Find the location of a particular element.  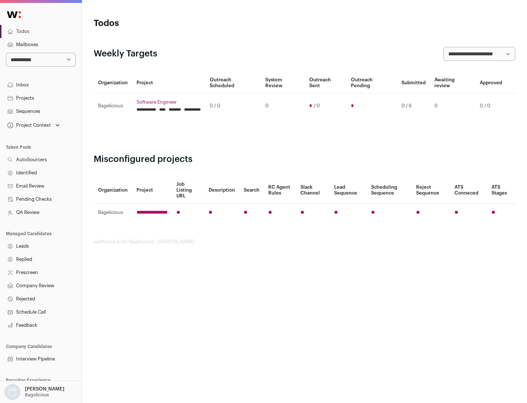

th: Lead Sequence is located at coordinates (348, 190).